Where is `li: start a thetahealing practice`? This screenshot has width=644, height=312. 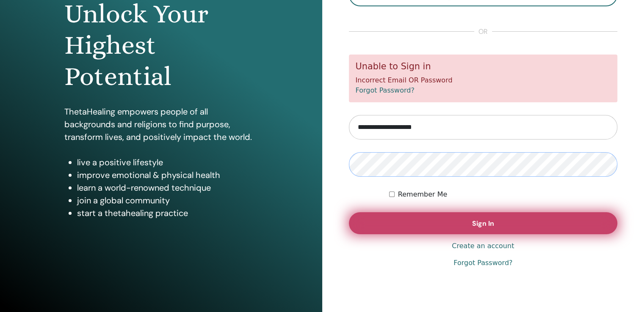 li: start a thetahealing practice is located at coordinates (167, 213).